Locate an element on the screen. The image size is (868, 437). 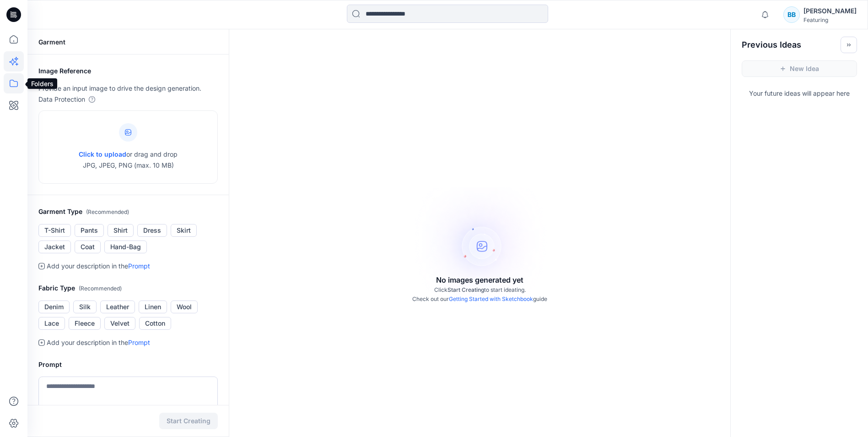
button: Leather is located at coordinates (117, 307).